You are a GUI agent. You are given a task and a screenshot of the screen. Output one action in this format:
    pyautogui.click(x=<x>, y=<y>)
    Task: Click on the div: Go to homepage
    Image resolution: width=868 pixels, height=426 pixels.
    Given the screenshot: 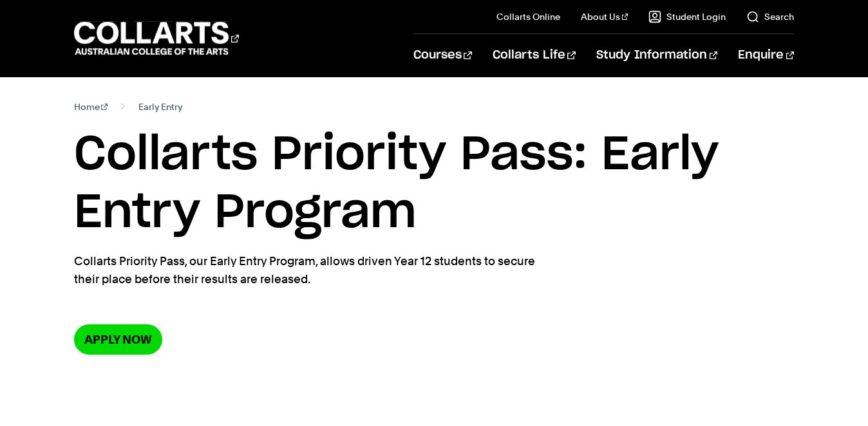 What is the action you would take?
    pyautogui.click(x=156, y=38)
    